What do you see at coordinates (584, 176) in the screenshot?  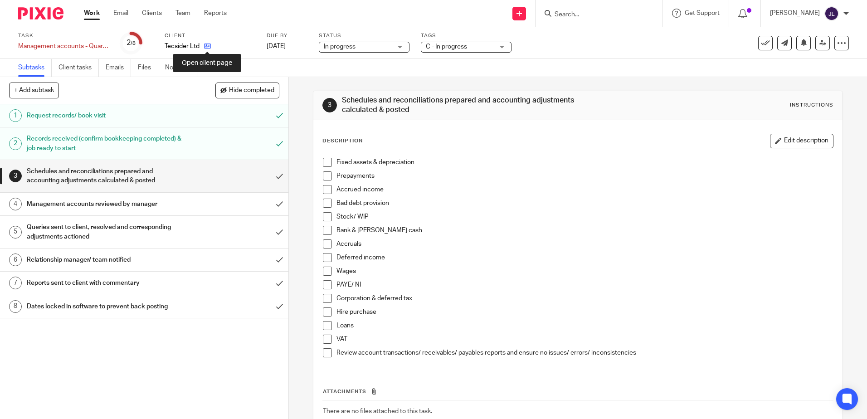 I see `p: Prepayments` at bounding box center [584, 176].